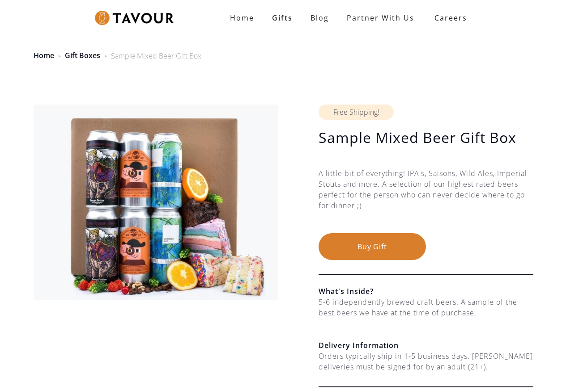 Image resolution: width=566 pixels, height=390 pixels. I want to click on a: Gifts, so click(282, 18).